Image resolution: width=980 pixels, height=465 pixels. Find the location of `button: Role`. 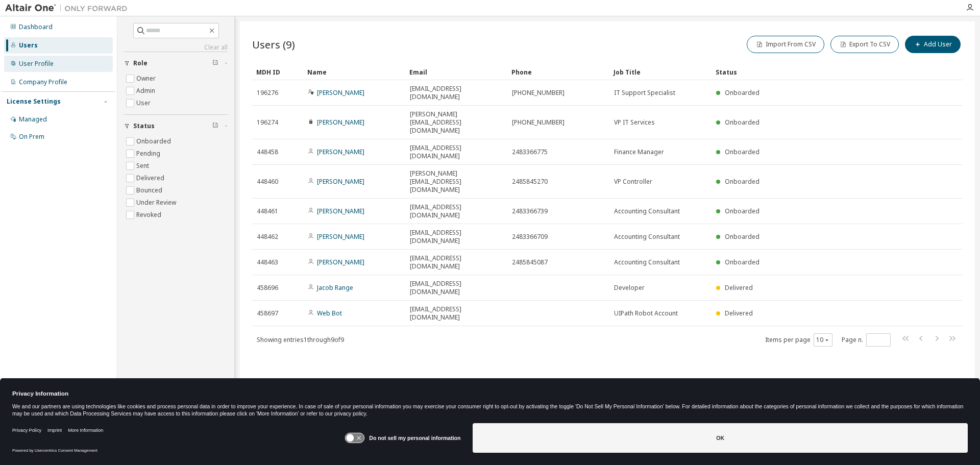

button: Role is located at coordinates (176, 63).